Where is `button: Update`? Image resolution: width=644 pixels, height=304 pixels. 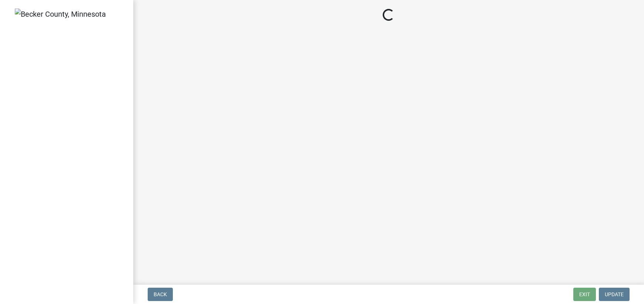
button: Update is located at coordinates (614, 294).